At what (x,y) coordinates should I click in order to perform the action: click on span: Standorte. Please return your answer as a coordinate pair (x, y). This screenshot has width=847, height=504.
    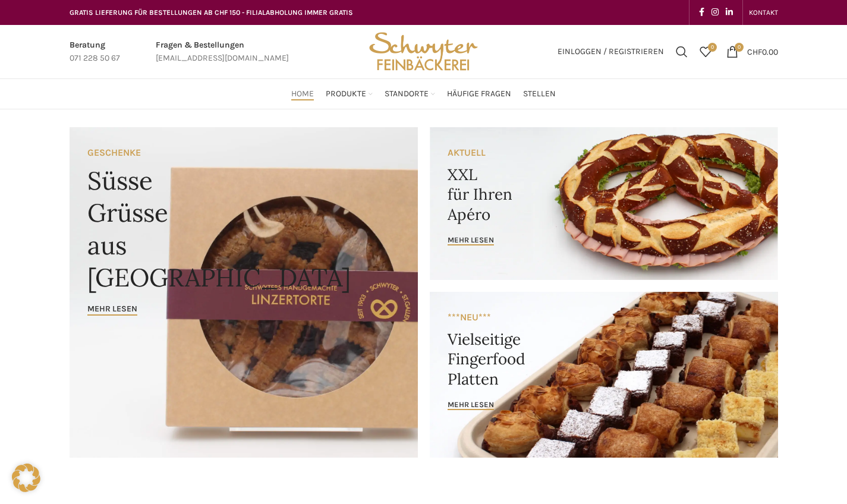
    Looking at the image, I should click on (407, 94).